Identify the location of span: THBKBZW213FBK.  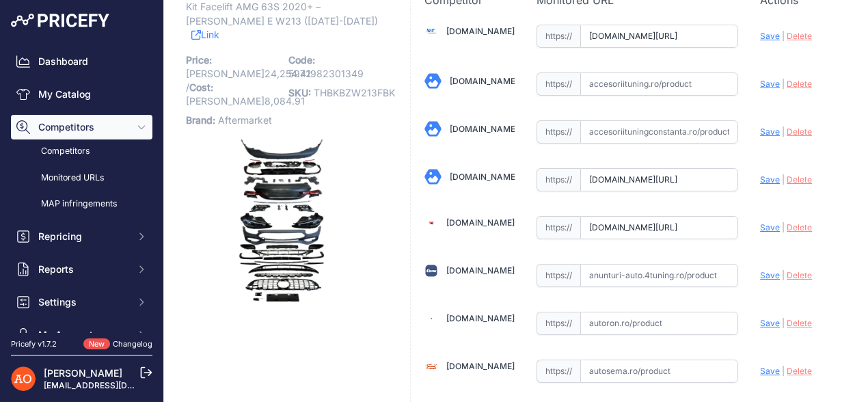
(354, 92).